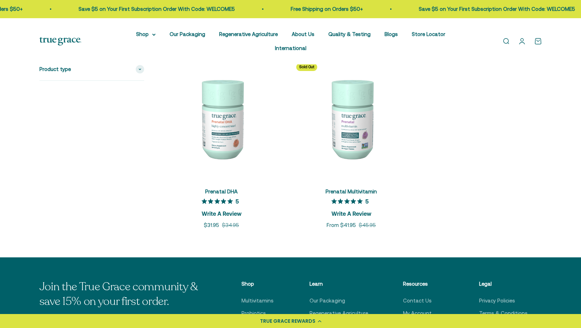  What do you see at coordinates (424, 284) in the screenshot?
I see `p: Resources` at bounding box center [424, 284].